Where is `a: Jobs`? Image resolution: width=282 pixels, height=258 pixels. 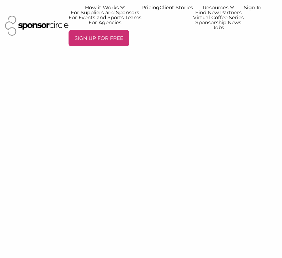 a: Jobs is located at coordinates (218, 27).